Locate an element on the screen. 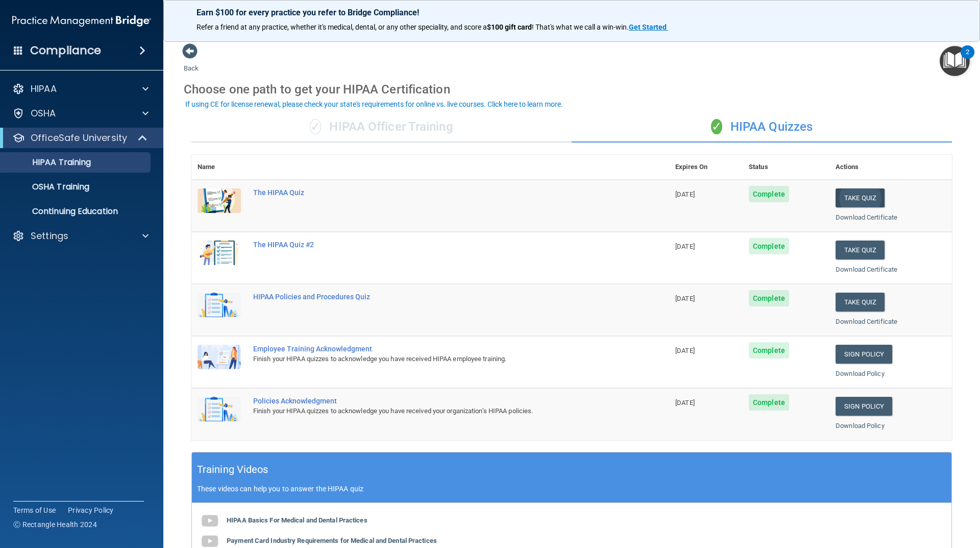 This screenshot has height=548, width=980. h4: Compliance is located at coordinates (66, 51).